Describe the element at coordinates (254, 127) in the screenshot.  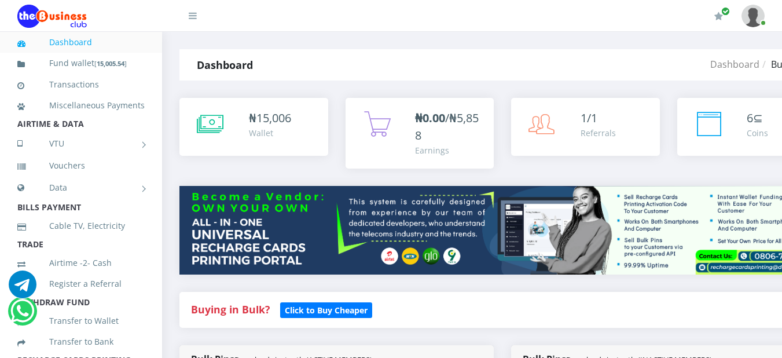
I see `a: ₦15,006 Wallet` at that location.